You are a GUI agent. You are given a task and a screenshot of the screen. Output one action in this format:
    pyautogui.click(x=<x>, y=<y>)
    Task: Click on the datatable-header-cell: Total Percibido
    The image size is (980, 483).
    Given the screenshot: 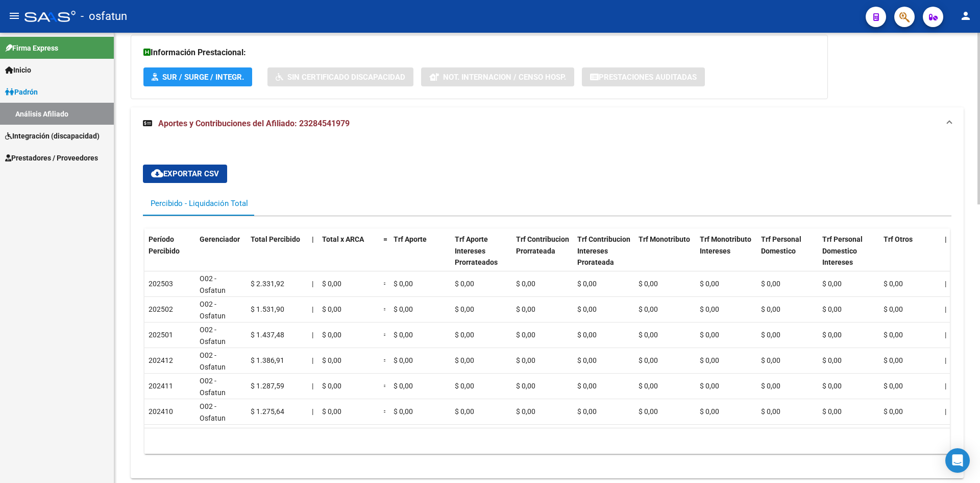 What is the action you would take?
    pyautogui.click(x=277, y=256)
    